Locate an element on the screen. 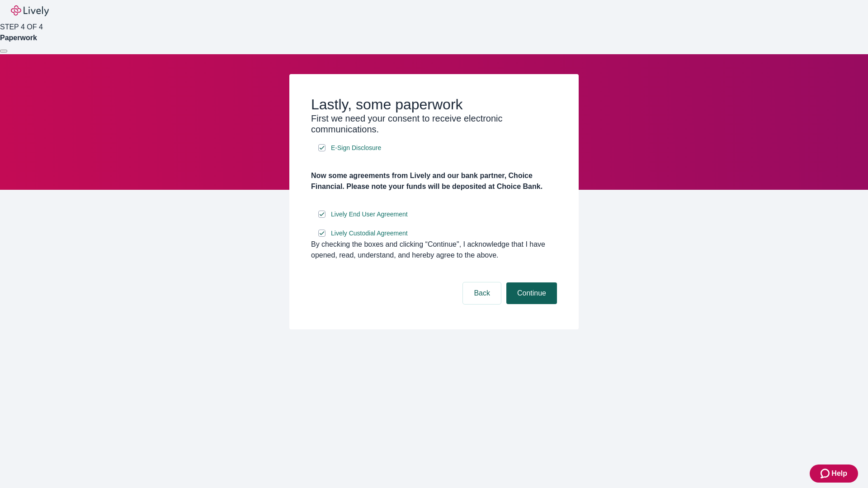  button: Continue is located at coordinates (531, 293).